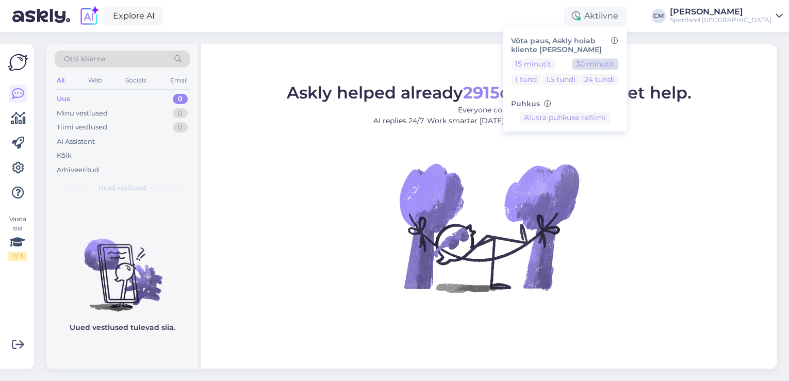 Image resolution: width=789 pixels, height=381 pixels. I want to click on div: Arhiveeritud, so click(78, 170).